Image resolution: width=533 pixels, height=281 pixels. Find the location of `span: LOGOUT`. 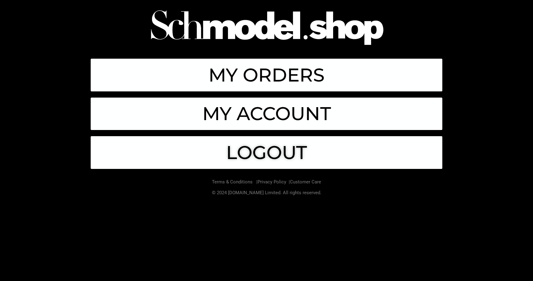

span: LOGOUT is located at coordinates (267, 152).